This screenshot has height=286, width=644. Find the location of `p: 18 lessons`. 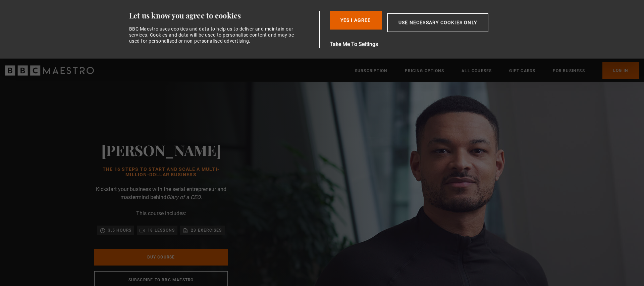

p: 18 lessons is located at coordinates (161, 230).